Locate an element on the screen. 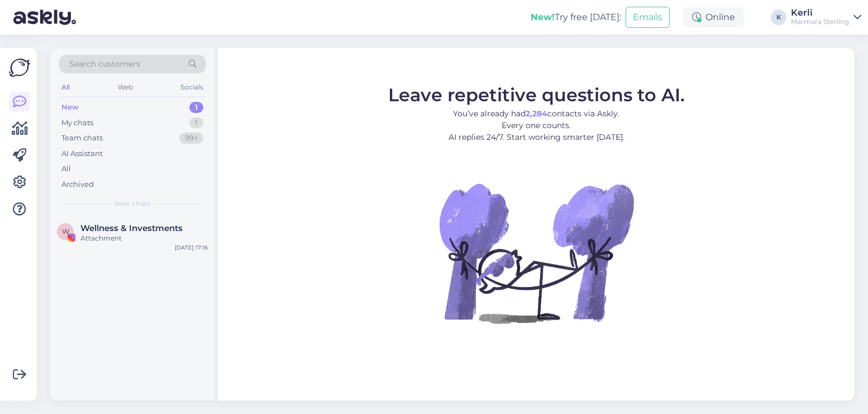 The height and width of the screenshot is (414, 868). p: You’ve already had contacts via Askly. Every one counts. AI replies 24/7. Start working smarter [... is located at coordinates (536, 125).